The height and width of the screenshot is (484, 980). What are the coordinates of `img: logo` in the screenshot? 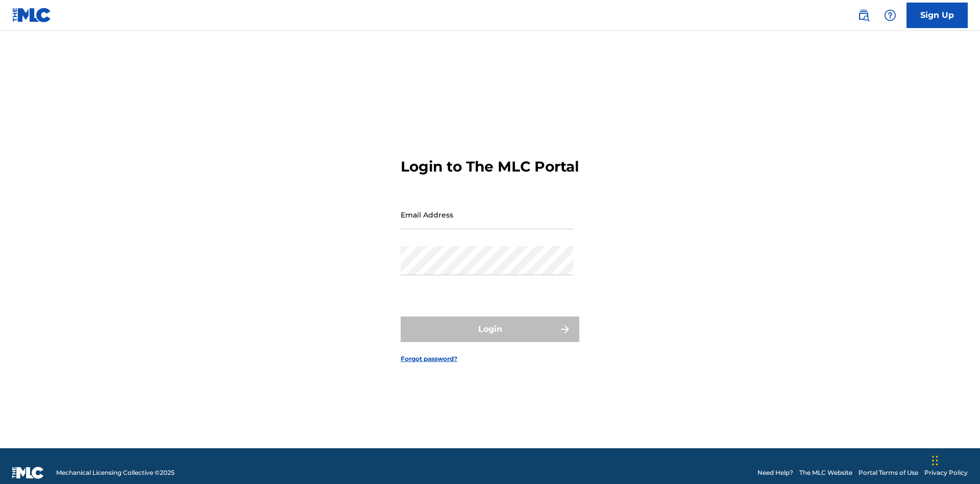 It's located at (28, 473).